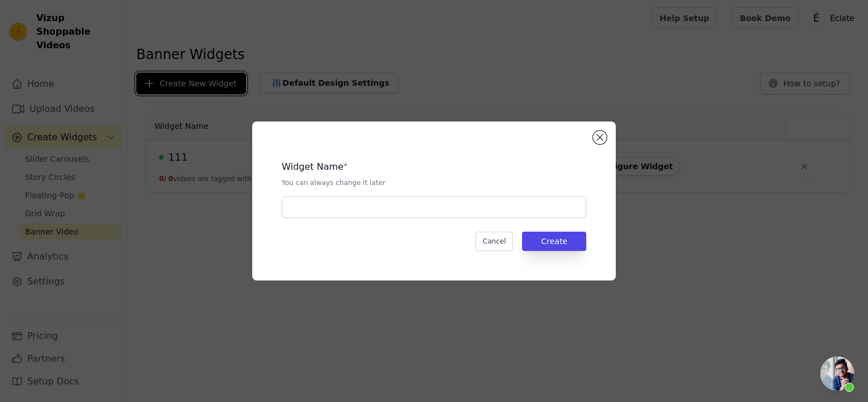 This screenshot has height=402, width=868. I want to click on p: You can always change it later, so click(434, 183).